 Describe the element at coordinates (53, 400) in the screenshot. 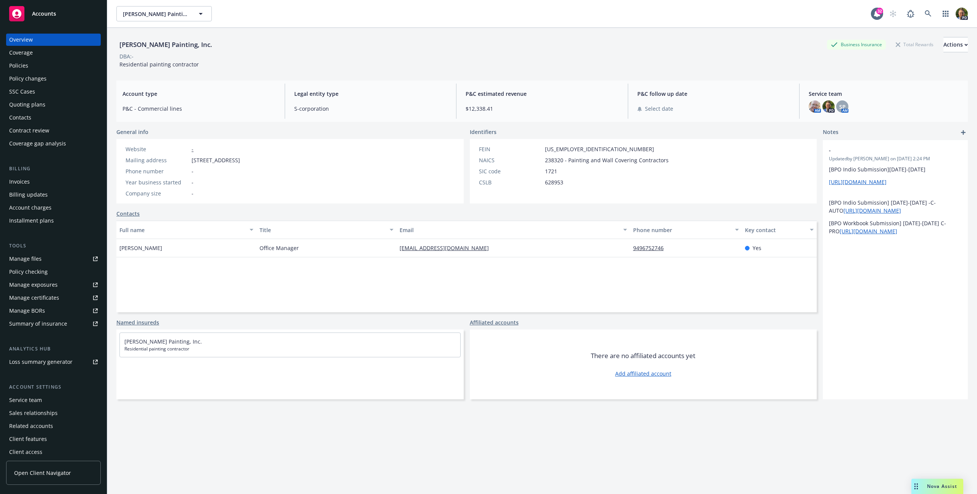

I see `a: Service team` at that location.